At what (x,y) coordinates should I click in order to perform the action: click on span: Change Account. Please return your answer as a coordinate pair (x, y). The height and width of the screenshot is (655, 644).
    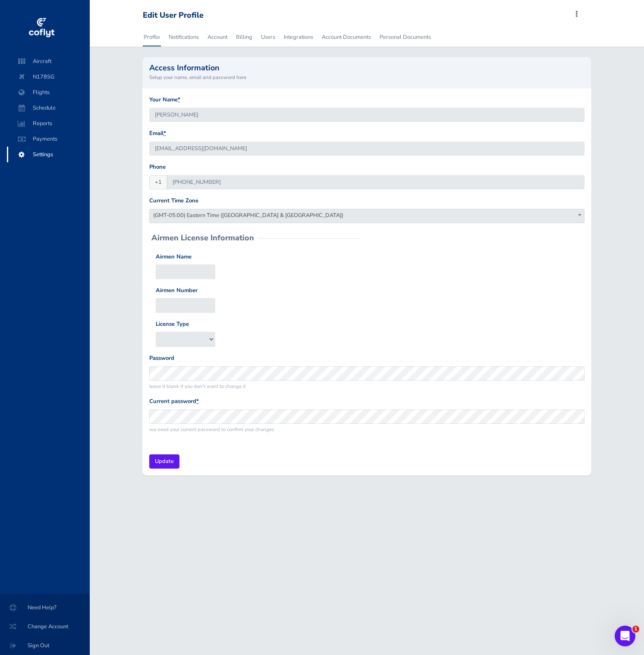
    Looking at the image, I should click on (45, 627).